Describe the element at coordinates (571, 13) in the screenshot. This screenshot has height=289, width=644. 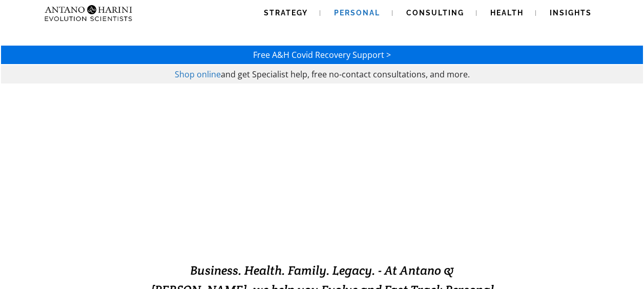
I see `span: Insights` at that location.